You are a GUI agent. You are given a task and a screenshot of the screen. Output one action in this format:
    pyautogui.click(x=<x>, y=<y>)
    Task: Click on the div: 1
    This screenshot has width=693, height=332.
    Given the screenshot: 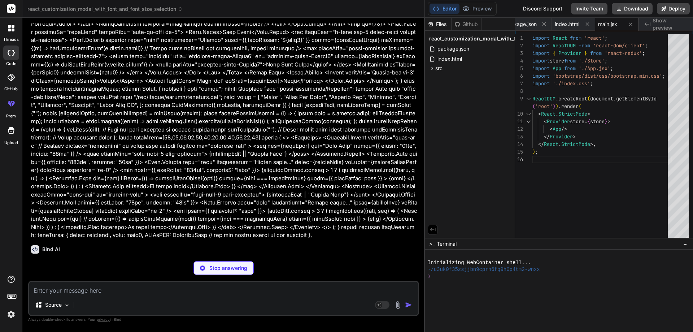 What is the action you would take?
    pyautogui.click(x=519, y=38)
    